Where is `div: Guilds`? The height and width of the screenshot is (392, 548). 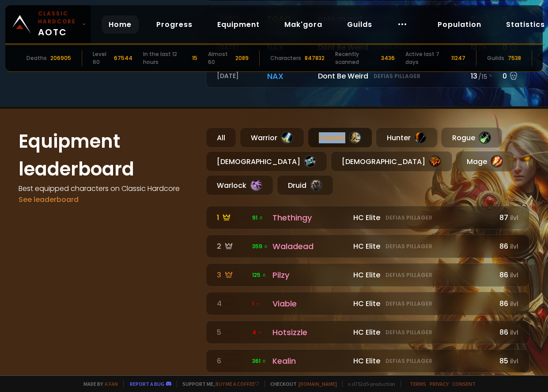 div: Guilds is located at coordinates (495, 58).